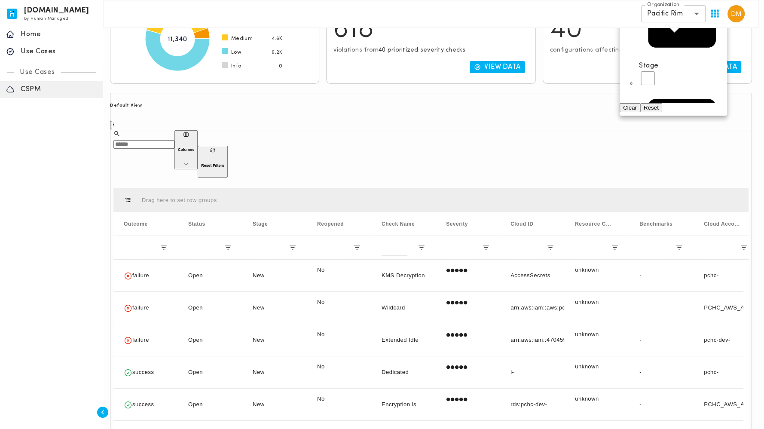  Describe the element at coordinates (353, 30) in the screenshot. I see `span: 618` at that location.